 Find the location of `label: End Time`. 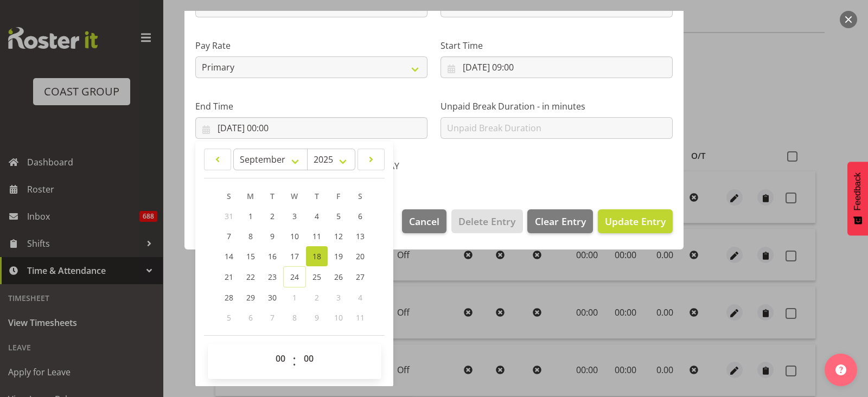

label: End Time is located at coordinates (311, 106).